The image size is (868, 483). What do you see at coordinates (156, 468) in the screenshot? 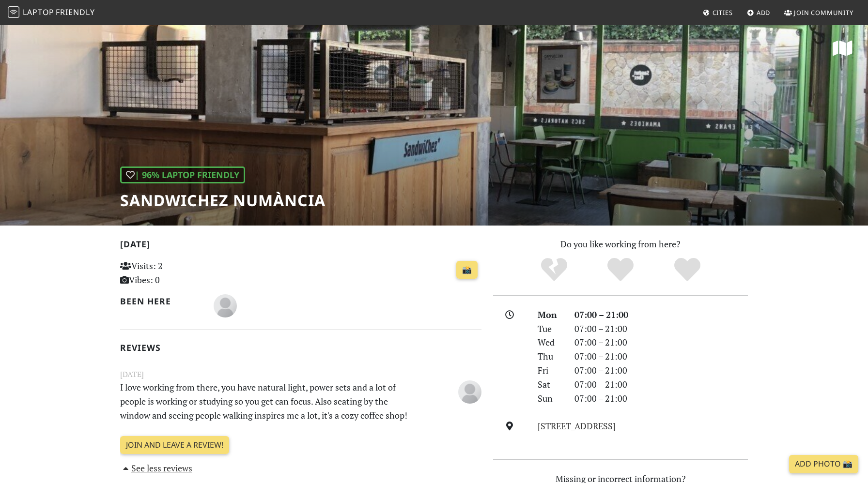
I see `a: See less reviews` at bounding box center [156, 468].